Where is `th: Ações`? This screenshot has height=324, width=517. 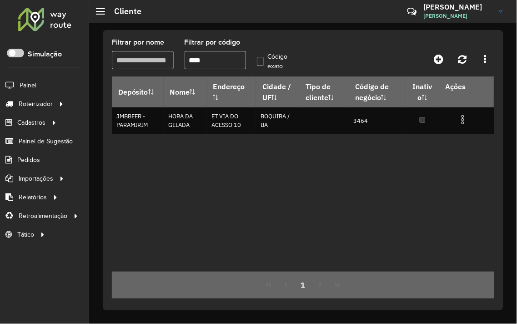 th: Ações is located at coordinates (466, 86).